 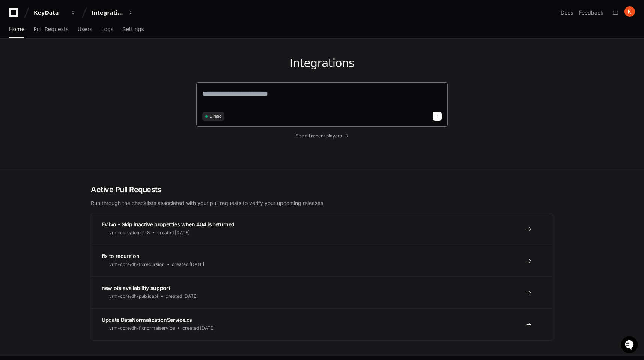 What do you see at coordinates (15, 15) in the screenshot?
I see `img: PlayerZero` at bounding box center [15, 15].